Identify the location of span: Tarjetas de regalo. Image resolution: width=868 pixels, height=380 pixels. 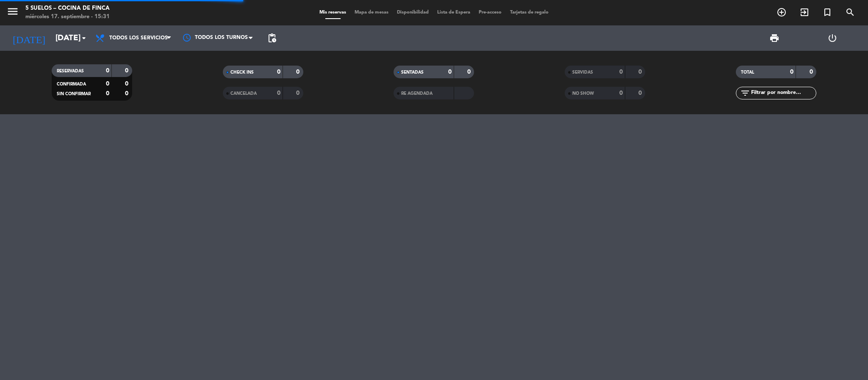
(529, 12).